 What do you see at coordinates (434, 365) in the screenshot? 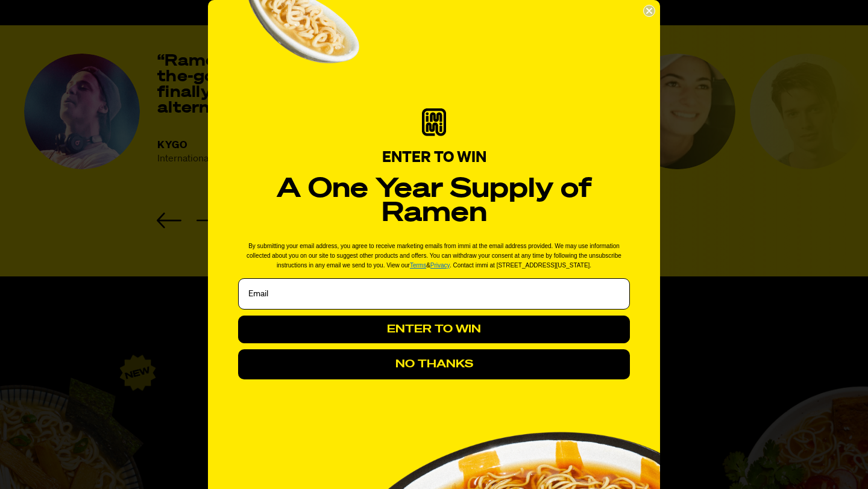
I see `button: NO THANKS` at bounding box center [434, 365].